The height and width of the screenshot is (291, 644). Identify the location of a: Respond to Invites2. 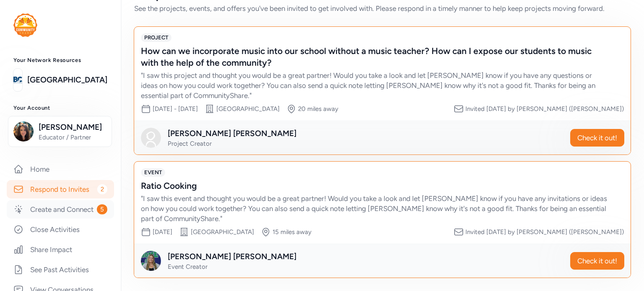
(60, 189).